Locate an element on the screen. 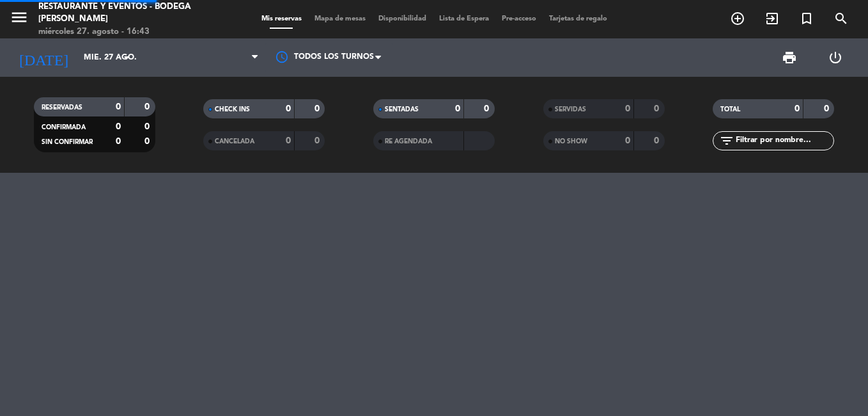 This screenshot has height=416, width=868. span: RESERVADAS is located at coordinates (62, 108).